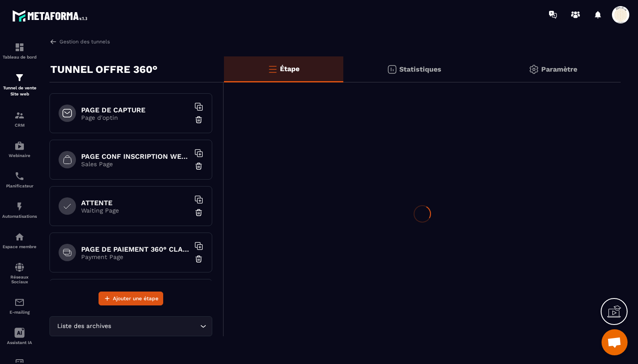 The height and width of the screenshot is (364, 638). I want to click on img: stats.20deebd0.svg, so click(392, 70).